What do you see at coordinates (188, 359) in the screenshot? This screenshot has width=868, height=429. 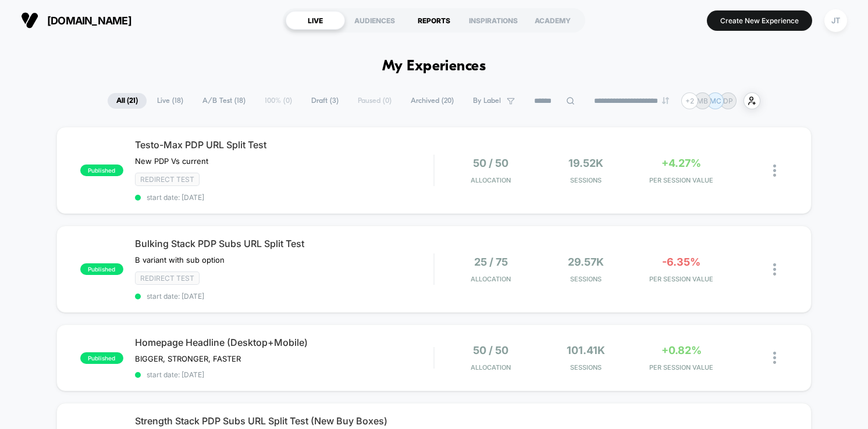 I see `span: BIGGER, STRONGER, FASTER` at bounding box center [188, 359].